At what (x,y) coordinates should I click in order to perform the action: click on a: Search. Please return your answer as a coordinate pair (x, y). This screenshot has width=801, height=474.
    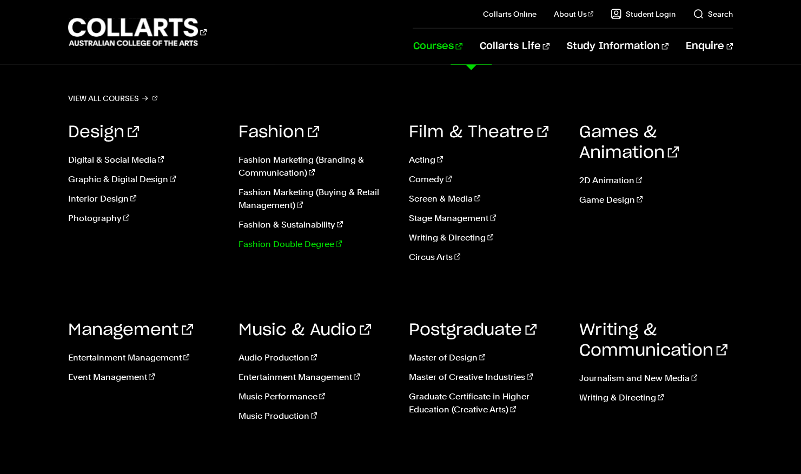
    Looking at the image, I should click on (713, 14).